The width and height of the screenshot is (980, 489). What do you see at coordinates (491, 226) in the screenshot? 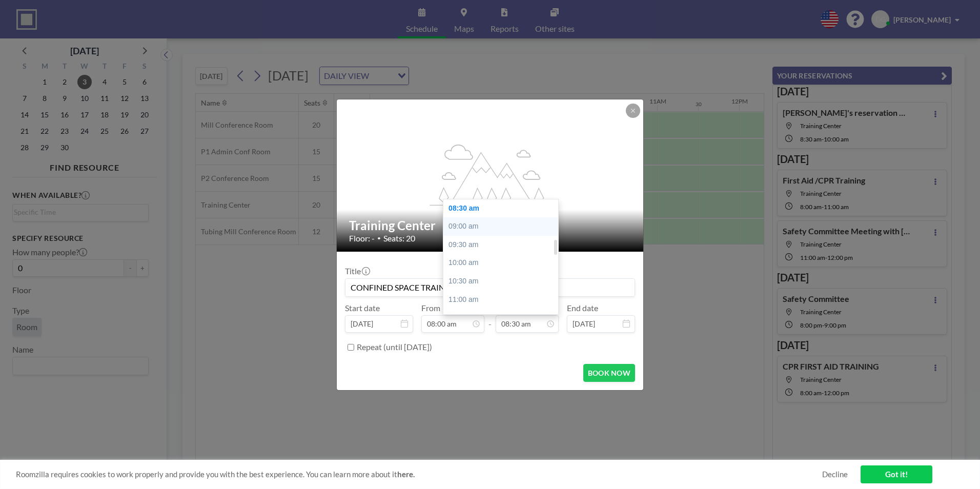
I see `h2: Training Center` at bounding box center [491, 226].